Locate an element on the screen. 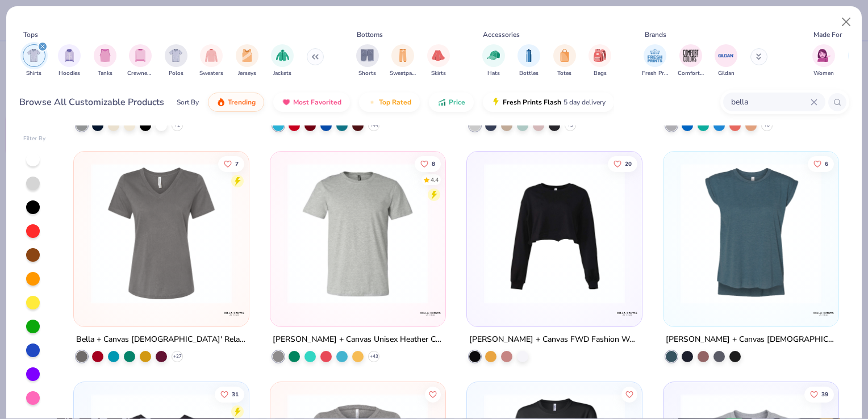 The height and width of the screenshot is (419, 868). div: Bottoms is located at coordinates (370, 35).